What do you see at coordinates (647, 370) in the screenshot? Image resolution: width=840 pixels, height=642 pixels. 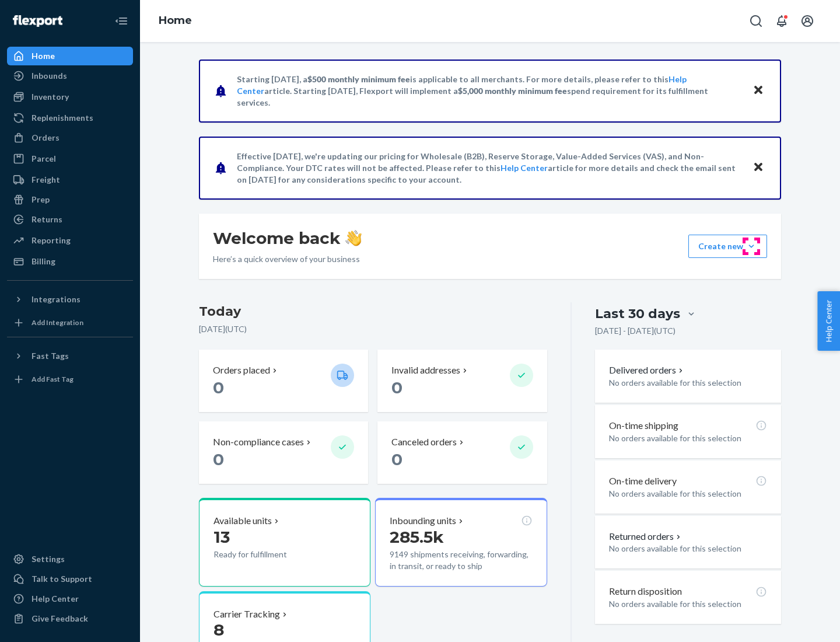 I see `button: Delivered orders` at bounding box center [647, 370].